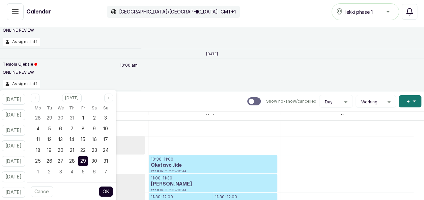 The height and width of the screenshot is (200, 424). I want to click on div: 19 Aug 2025, so click(49, 150).